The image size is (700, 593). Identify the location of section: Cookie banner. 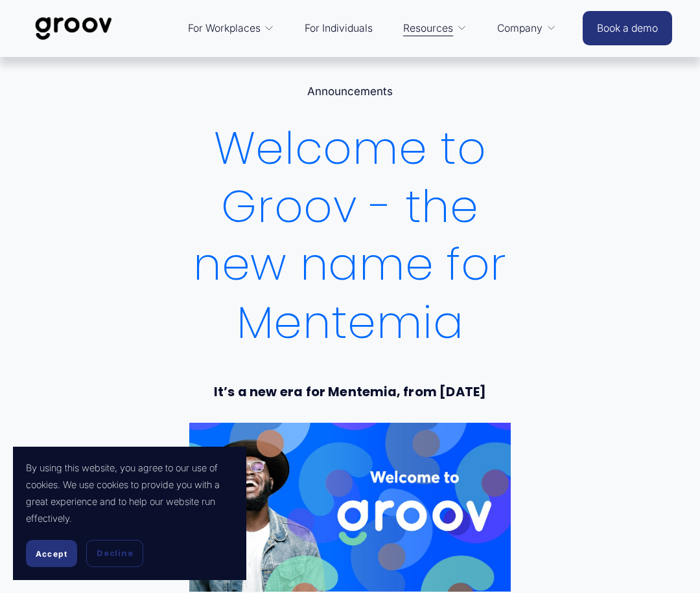
(130, 514).